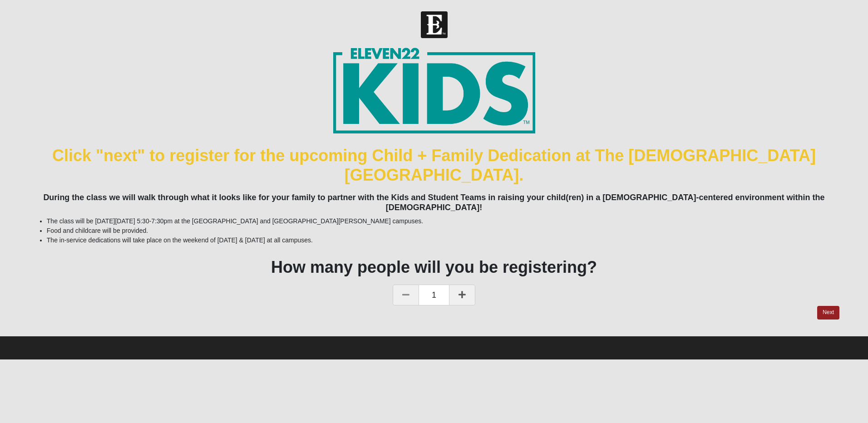 This screenshot has width=868, height=423. Describe the element at coordinates (828, 312) in the screenshot. I see `a: Next` at that location.